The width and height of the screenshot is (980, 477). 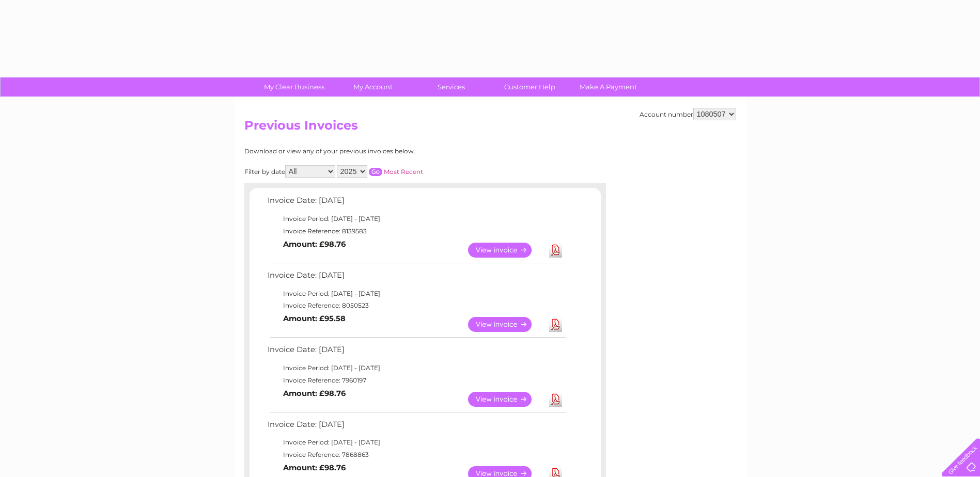 I want to click on a: Most Recent, so click(x=403, y=171).